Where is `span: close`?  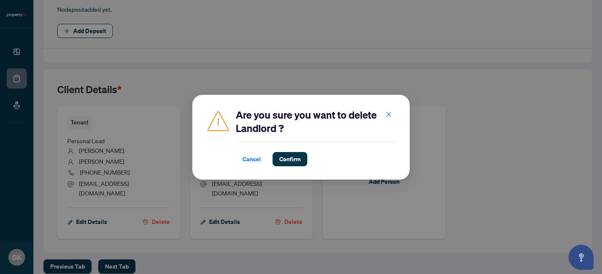
span: close is located at coordinates (389, 114).